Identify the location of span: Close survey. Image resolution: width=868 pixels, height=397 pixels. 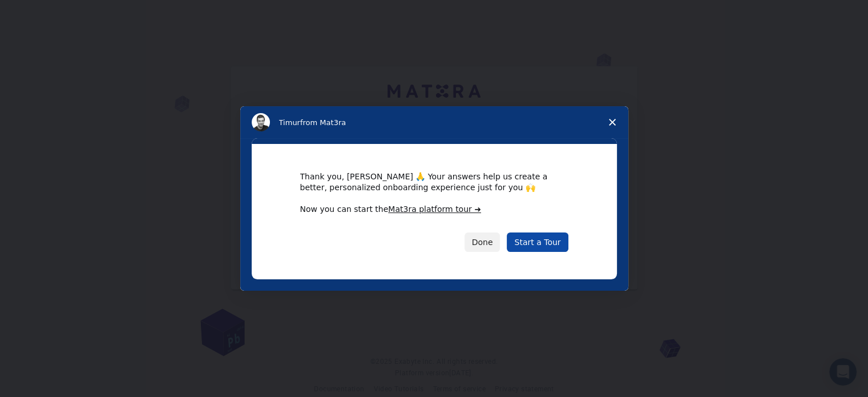
(612, 122).